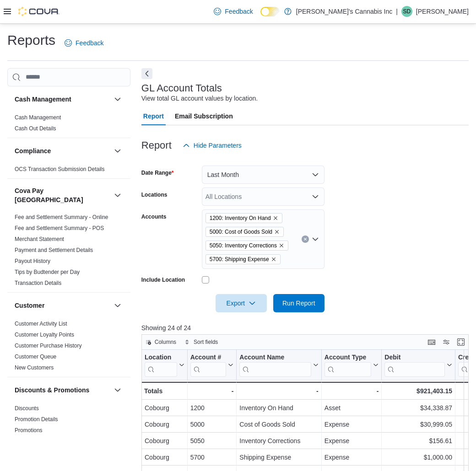 The width and height of the screenshot is (476, 471). What do you see at coordinates (419, 457) in the screenshot?
I see `div: $1,000.00` at bounding box center [419, 457].